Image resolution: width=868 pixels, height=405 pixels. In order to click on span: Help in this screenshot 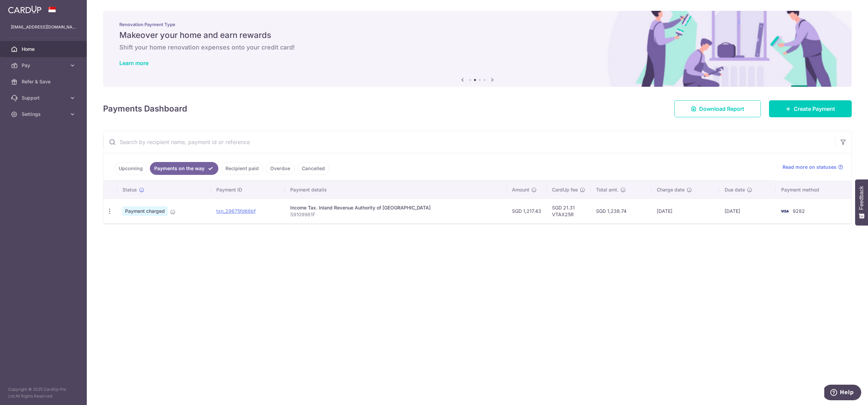, I will do `click(22, 8)`.